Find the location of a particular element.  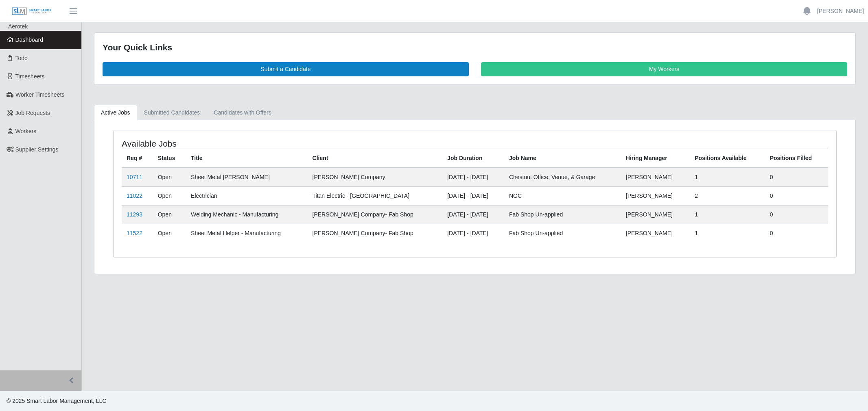

td: NGC is located at coordinates (562, 196).